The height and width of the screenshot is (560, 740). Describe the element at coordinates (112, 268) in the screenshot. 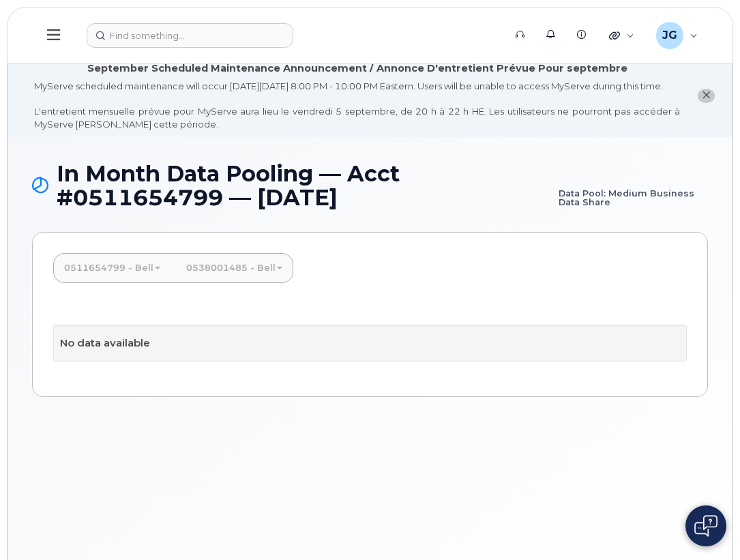

I see `a: 0511654799 - Bell` at that location.